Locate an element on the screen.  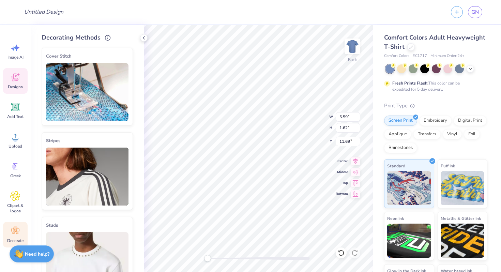
img: Standard is located at coordinates (409, 188).